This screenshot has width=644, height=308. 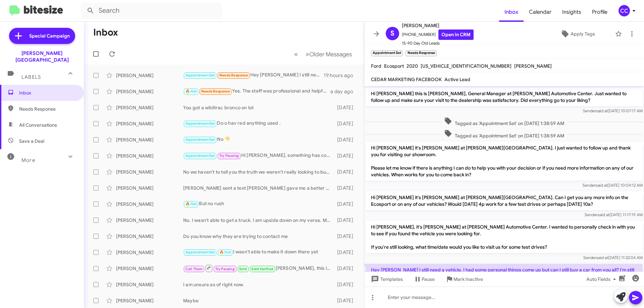 What do you see at coordinates (330, 54) in the screenshot?
I see `span: Older Messages` at bounding box center [330, 54].